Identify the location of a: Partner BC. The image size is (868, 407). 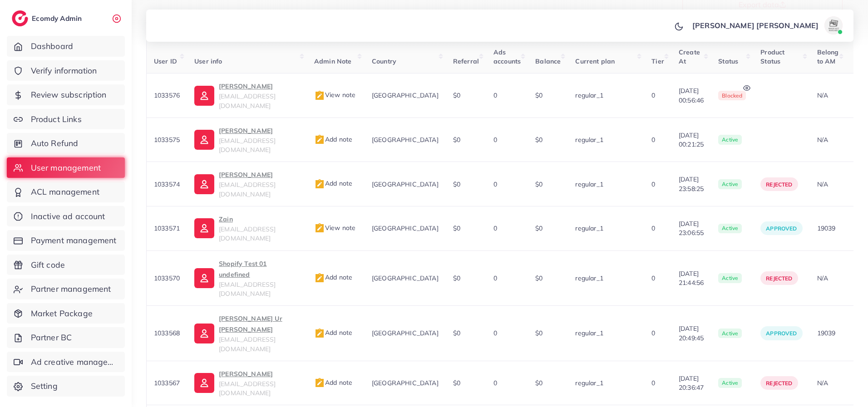
(66, 338).